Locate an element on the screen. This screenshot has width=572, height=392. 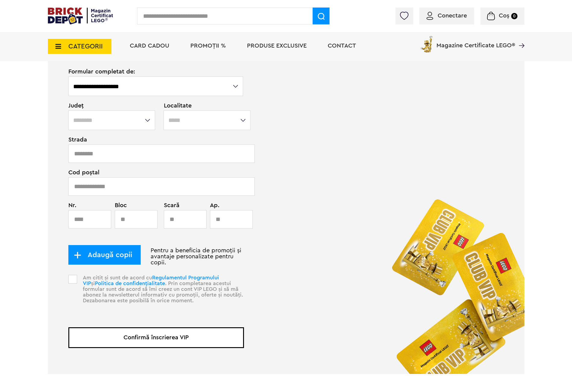
span: Contact is located at coordinates (342, 46).